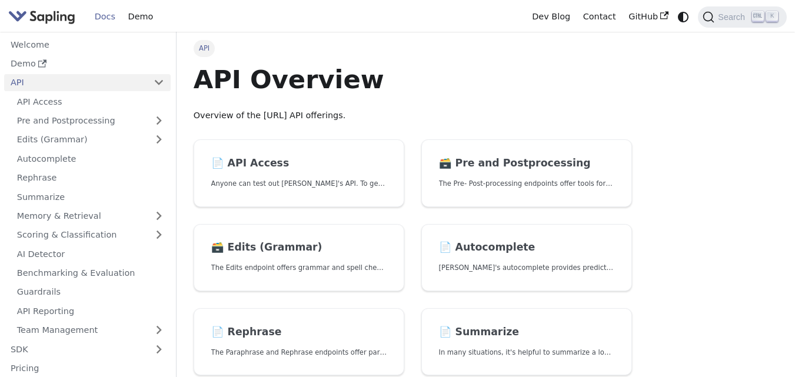 The height and width of the screenshot is (377, 795). I want to click on p: The Paraphrase and Rephrase endpoints offer paraphrasing for particular styles., so click(299, 353).